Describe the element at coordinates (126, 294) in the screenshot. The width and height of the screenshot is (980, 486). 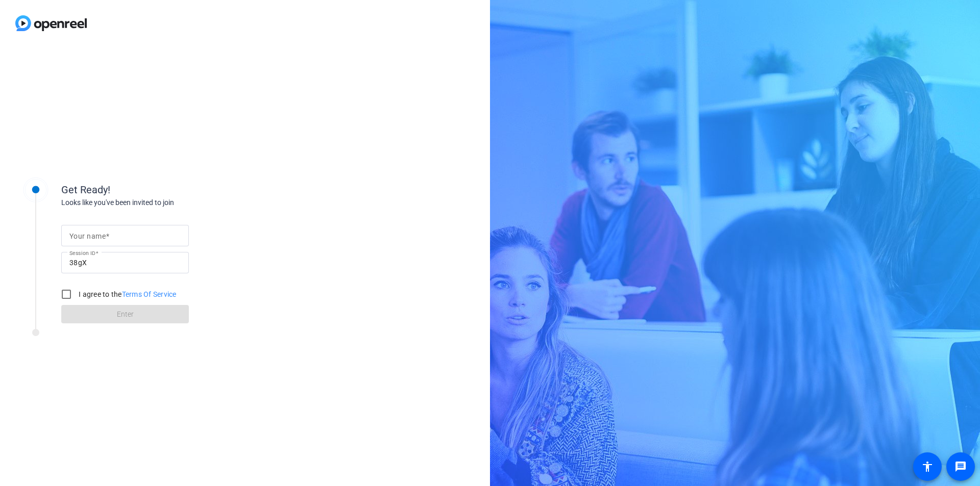
I see `label: I agree to the` at that location.